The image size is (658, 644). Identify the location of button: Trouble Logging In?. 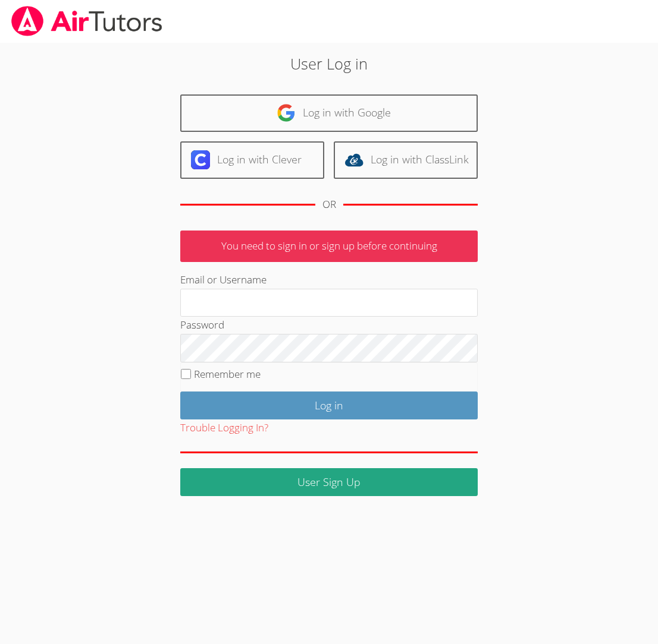
(224, 428).